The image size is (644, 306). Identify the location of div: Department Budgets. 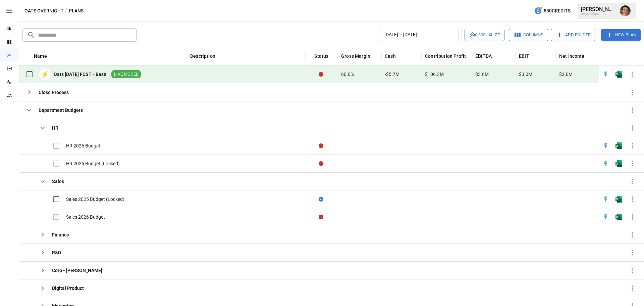
(61, 110).